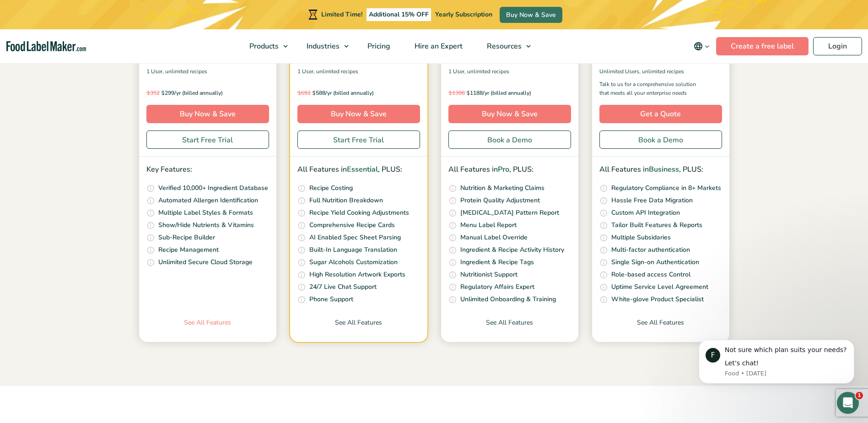  What do you see at coordinates (655, 263) in the screenshot?
I see `p: Single Sign-on Authentication` at bounding box center [655, 263].